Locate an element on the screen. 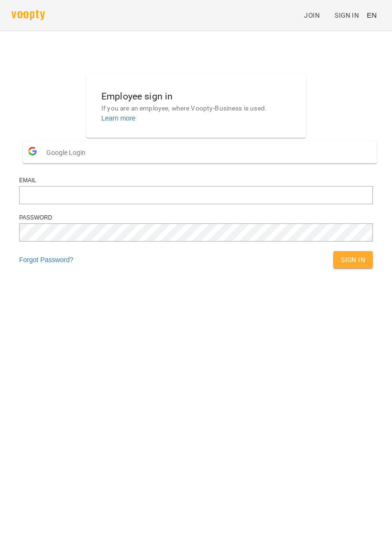 The height and width of the screenshot is (541, 392). span: Google Login is located at coordinates (68, 152).